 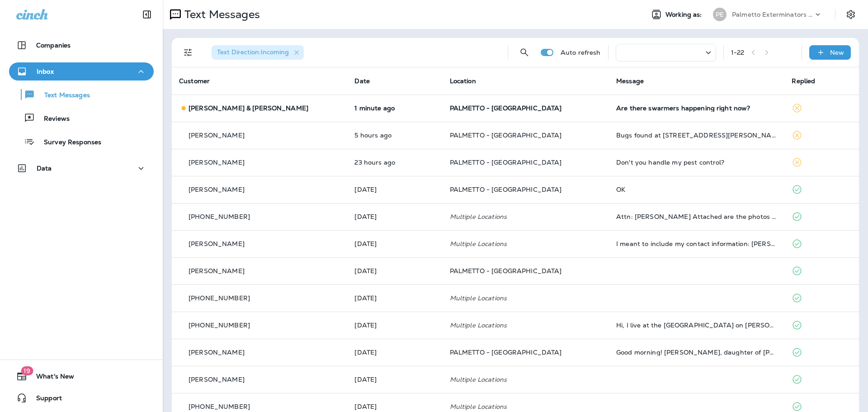 I want to click on button: Companies, so click(x=82, y=46).